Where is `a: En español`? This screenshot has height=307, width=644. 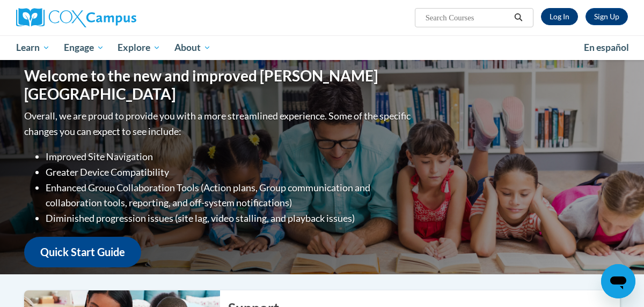
a: En español is located at coordinates (607, 48).